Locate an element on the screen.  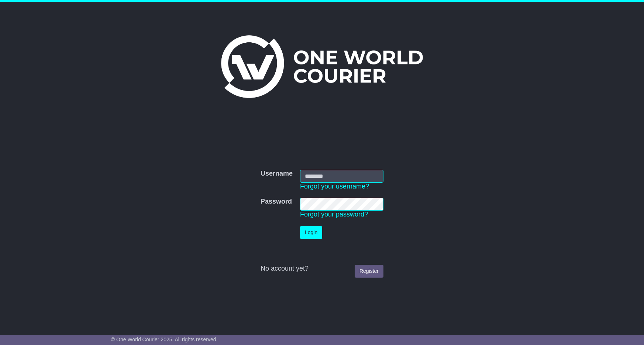
img: One World is located at coordinates (322, 67).